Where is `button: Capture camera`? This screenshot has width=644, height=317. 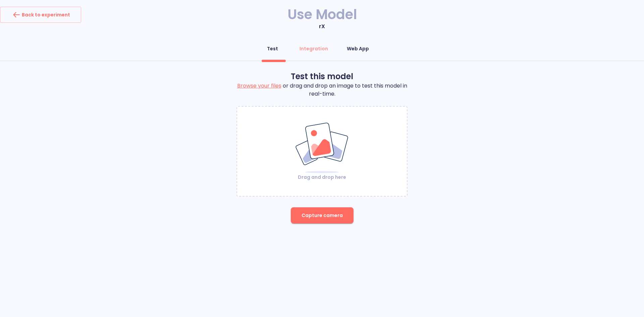
button: Capture camera is located at coordinates (322, 215).